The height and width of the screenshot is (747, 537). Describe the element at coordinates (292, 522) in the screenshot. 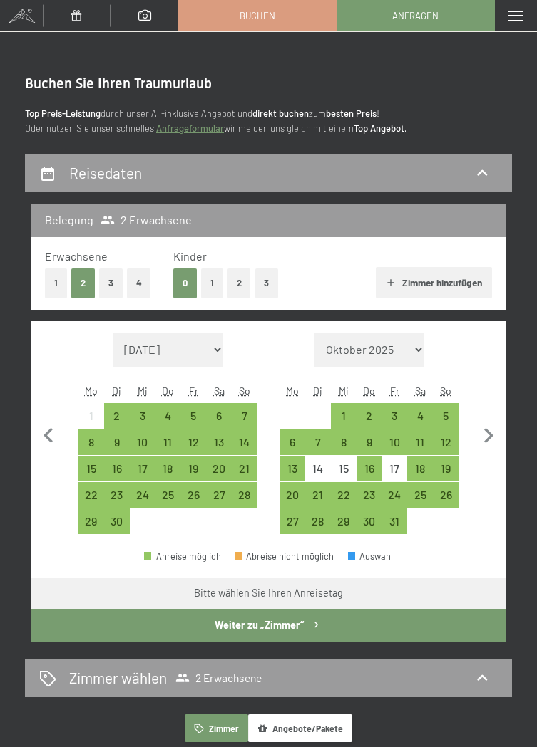

I see `div: Mon Oct 27 2025` at that location.